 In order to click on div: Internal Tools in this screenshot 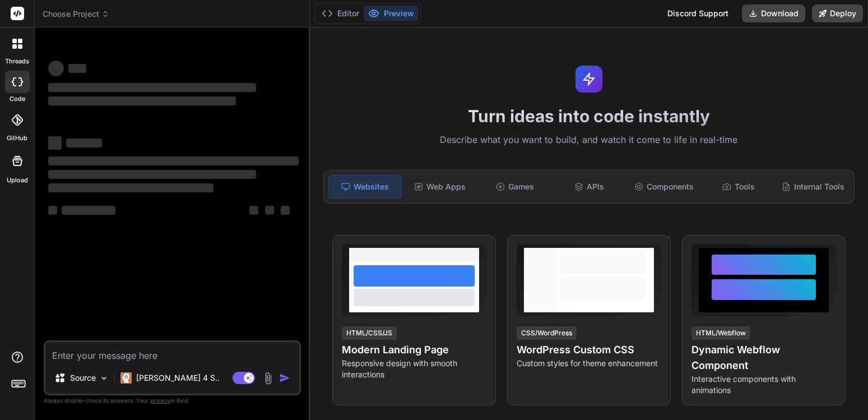, I will do `click(813, 187)`.